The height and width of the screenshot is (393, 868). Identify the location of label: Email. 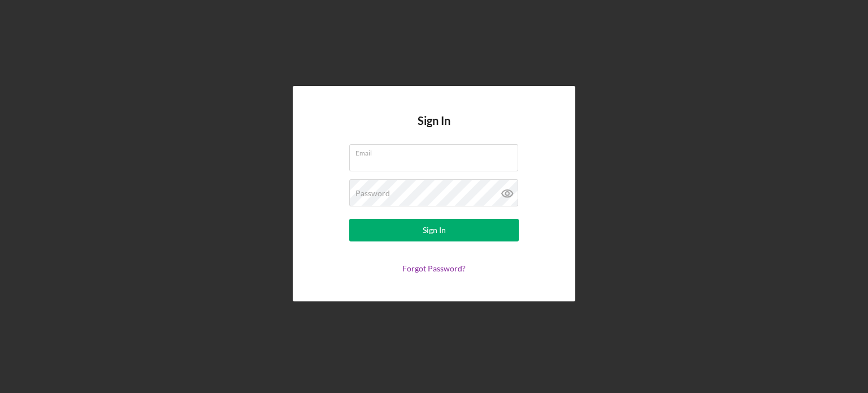
(436, 151).